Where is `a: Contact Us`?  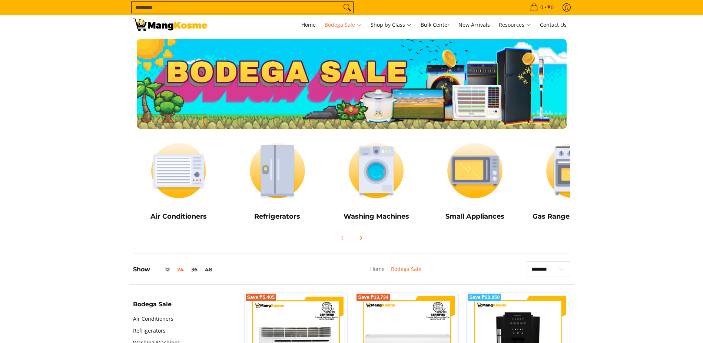
a: Contact Us is located at coordinates (554, 25).